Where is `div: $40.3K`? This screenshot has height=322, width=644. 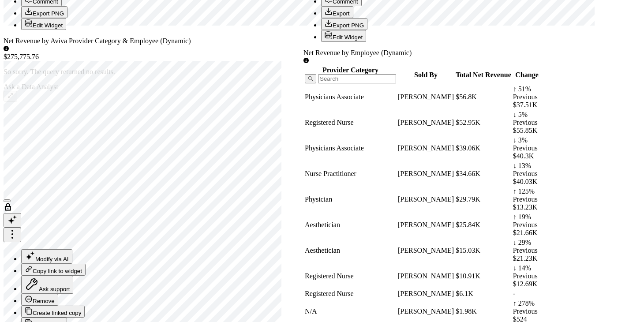
div: $40.3K is located at coordinates (527, 156).